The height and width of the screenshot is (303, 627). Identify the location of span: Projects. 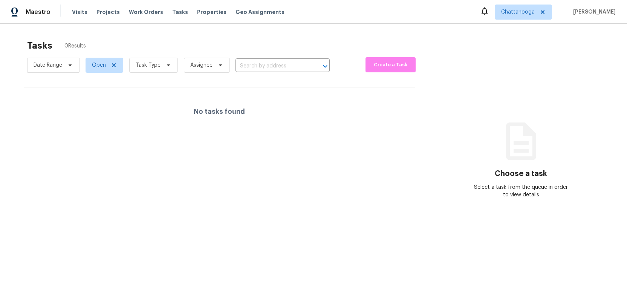
(108, 12).